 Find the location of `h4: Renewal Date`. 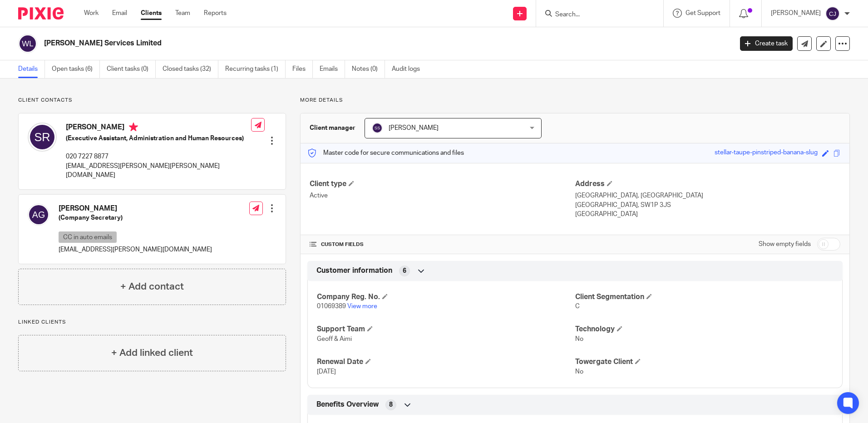

h4: Renewal Date is located at coordinates (446, 362).